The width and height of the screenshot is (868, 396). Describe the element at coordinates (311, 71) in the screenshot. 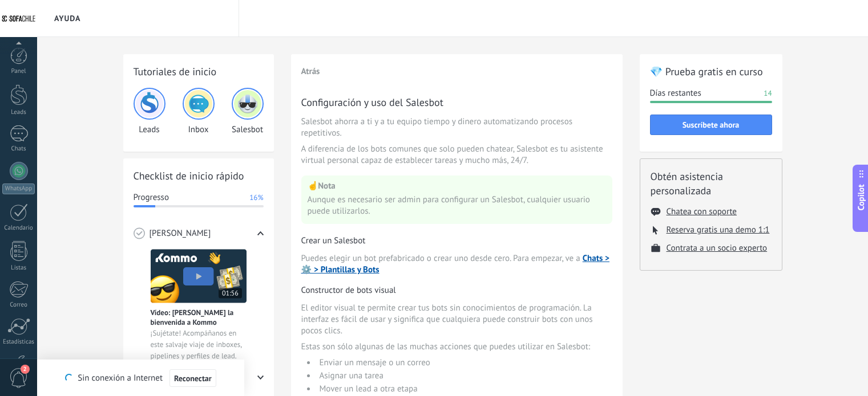

I see `button: Atrás` at that location.